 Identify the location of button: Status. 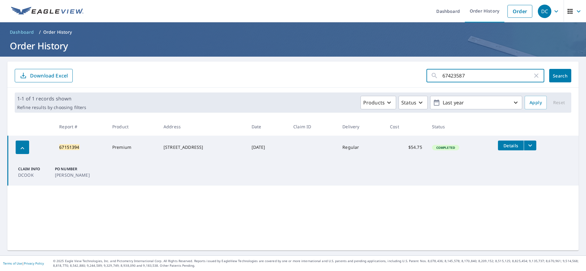
(413, 103).